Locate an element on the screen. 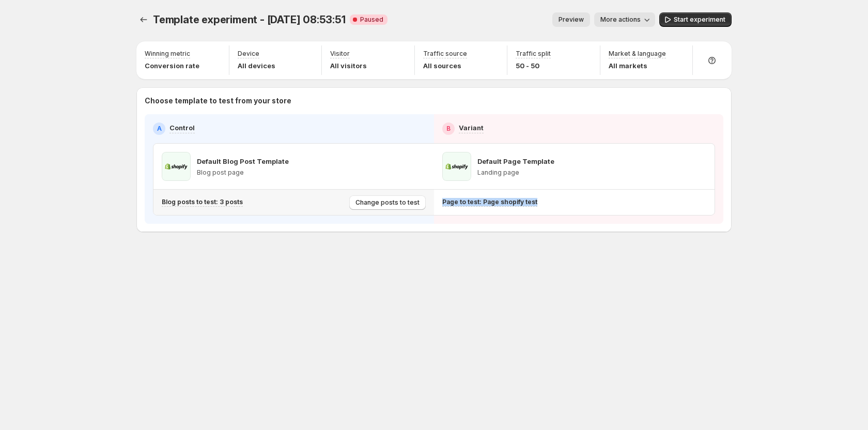 The image size is (868, 430). span: Paused is located at coordinates (372, 20).